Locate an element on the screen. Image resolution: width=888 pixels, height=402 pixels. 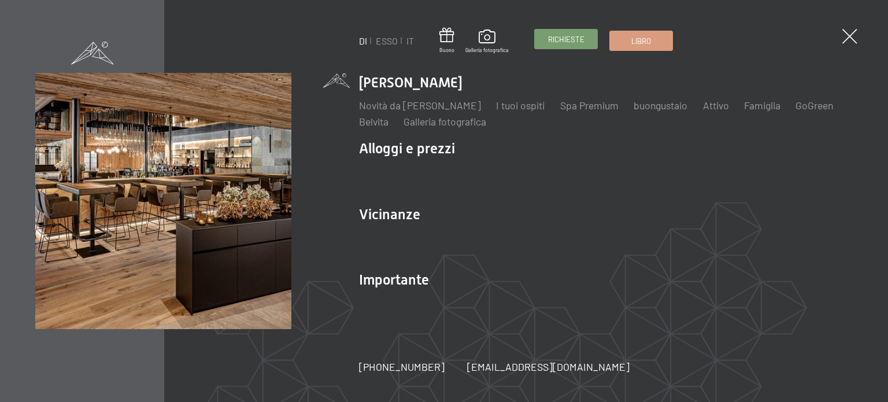
a: Richieste is located at coordinates (566, 39).